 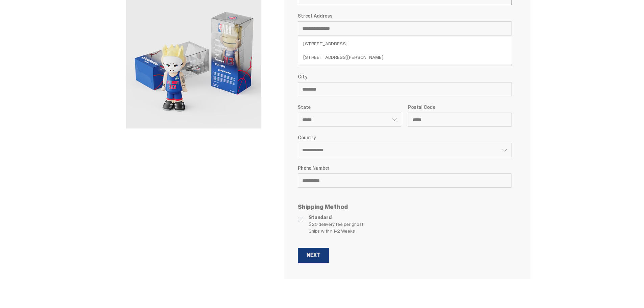 What do you see at coordinates (405, 207) in the screenshot?
I see `p: Shipping Method` at bounding box center [405, 207].